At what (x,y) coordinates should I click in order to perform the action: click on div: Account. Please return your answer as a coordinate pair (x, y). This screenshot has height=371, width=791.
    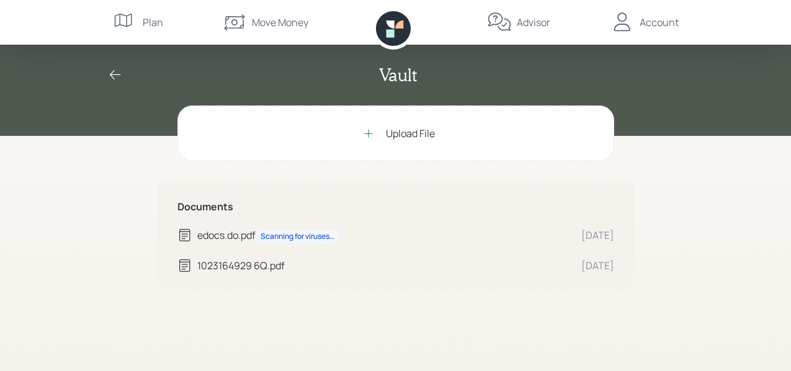
    Looking at the image, I should click on (659, 22).